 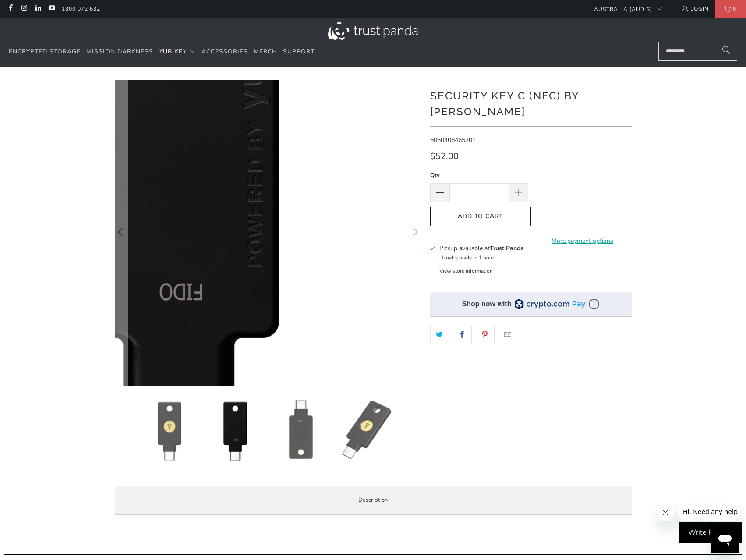 What do you see at coordinates (466, 270) in the screenshot?
I see `button: View store information` at bounding box center [466, 270].